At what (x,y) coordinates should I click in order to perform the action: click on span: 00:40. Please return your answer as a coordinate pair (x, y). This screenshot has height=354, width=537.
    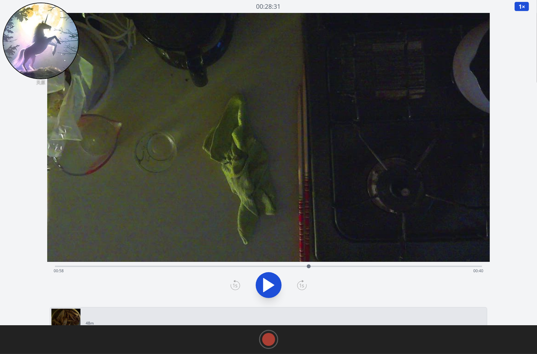
    Looking at the image, I should click on (478, 270).